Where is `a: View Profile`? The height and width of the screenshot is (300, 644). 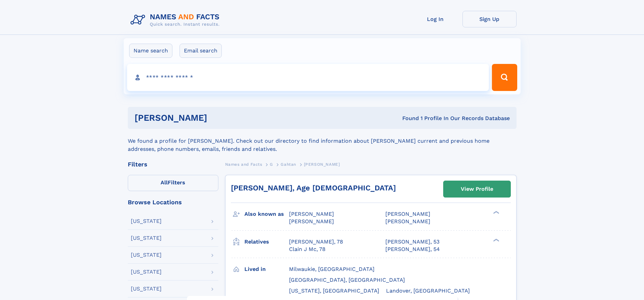 a: View Profile is located at coordinates (477, 189).